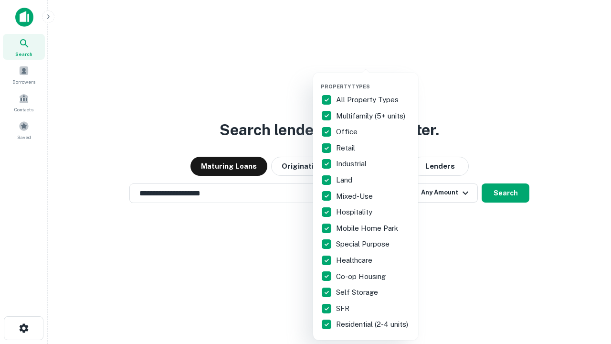 The image size is (611, 344). What do you see at coordinates (373, 324) in the screenshot?
I see `p: Residential (2-4 units)` at bounding box center [373, 324].